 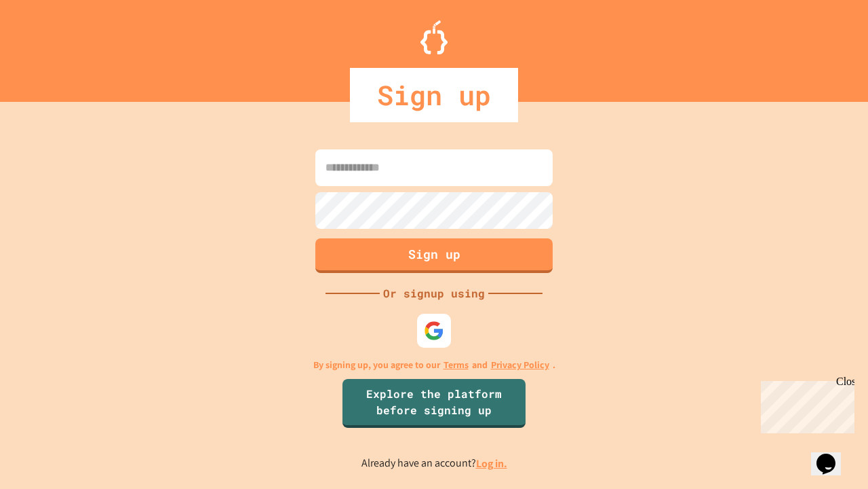 What do you see at coordinates (49, 46) in the screenshot?
I see `div: Chat with us now!Close` at bounding box center [49, 46].